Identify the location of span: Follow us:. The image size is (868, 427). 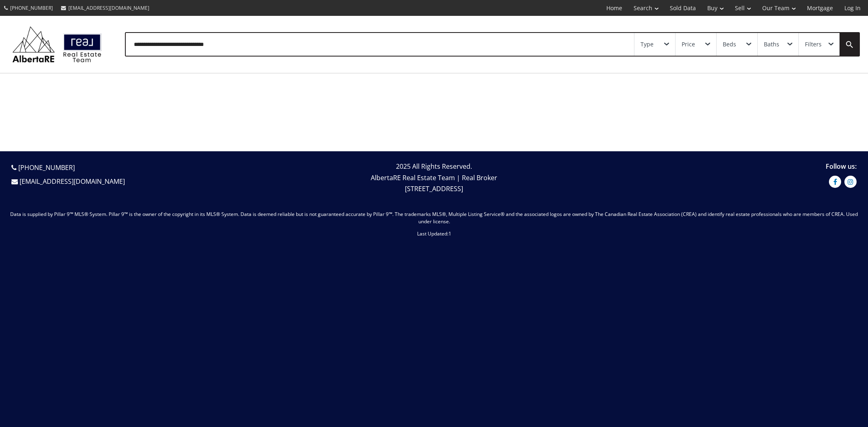
(841, 166).